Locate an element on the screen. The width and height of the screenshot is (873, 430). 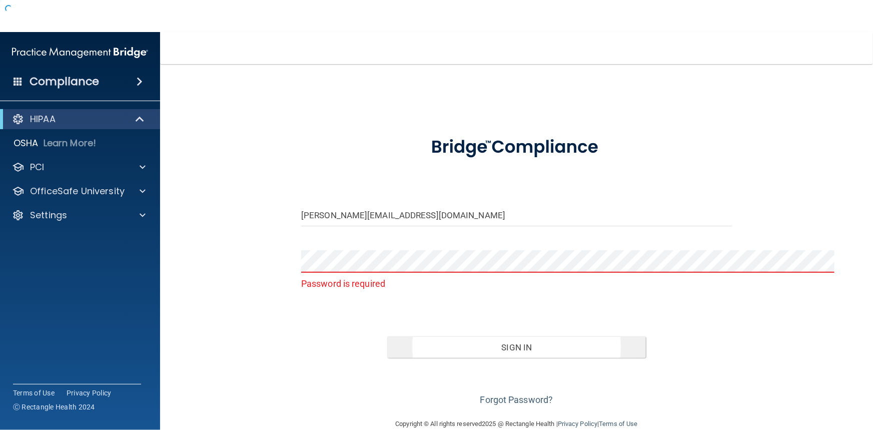
input: Email is located at coordinates (516, 215).